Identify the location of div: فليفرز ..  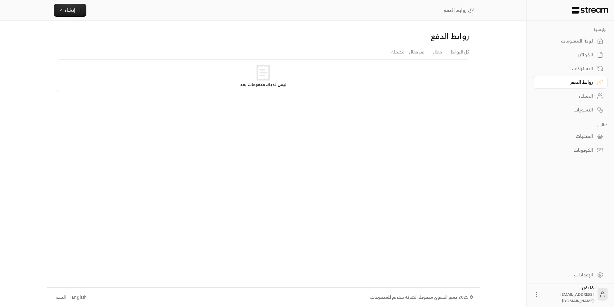
(569, 294).